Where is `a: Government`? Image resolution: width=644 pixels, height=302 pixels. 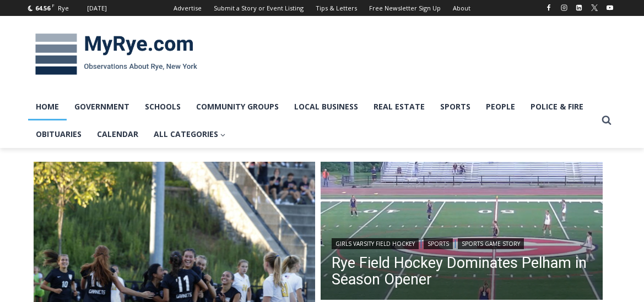 a: Government is located at coordinates (102, 107).